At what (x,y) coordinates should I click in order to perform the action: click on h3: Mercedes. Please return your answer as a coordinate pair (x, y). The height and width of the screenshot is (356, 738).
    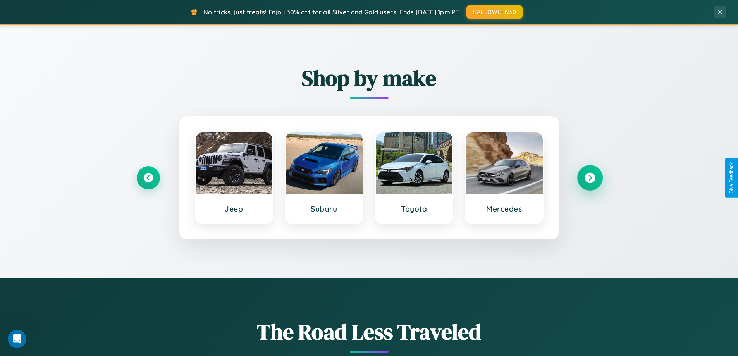
    Looking at the image, I should click on (504, 209).